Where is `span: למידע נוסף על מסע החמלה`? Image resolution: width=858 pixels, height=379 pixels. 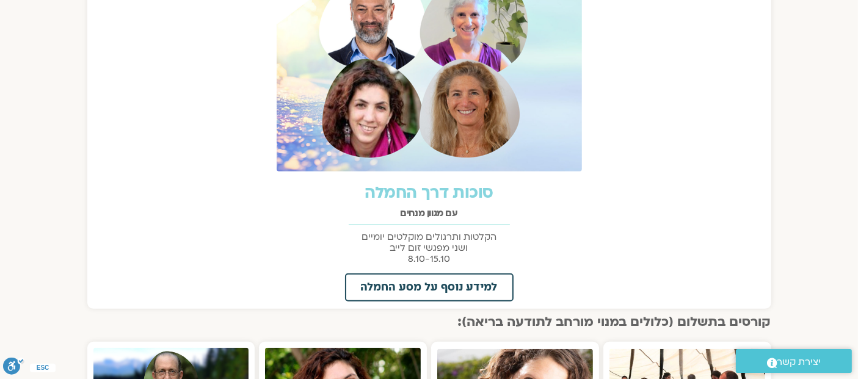 span: למידע נוסף על מסע החמלה is located at coordinates (430, 288).